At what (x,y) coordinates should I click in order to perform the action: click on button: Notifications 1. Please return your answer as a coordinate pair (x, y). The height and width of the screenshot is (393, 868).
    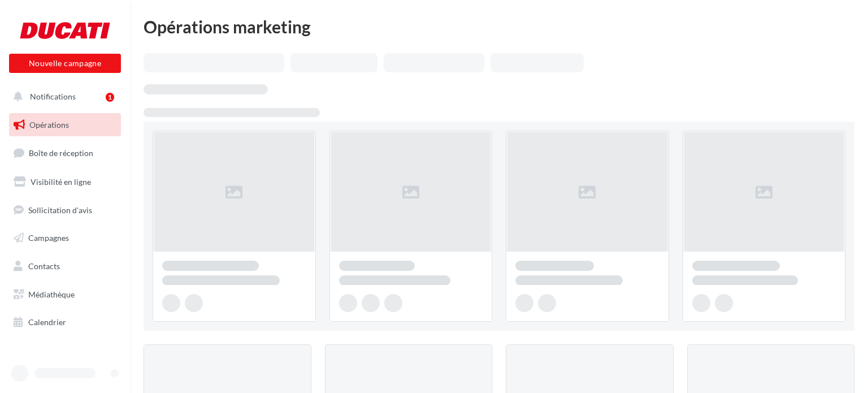
    Looking at the image, I should click on (63, 97).